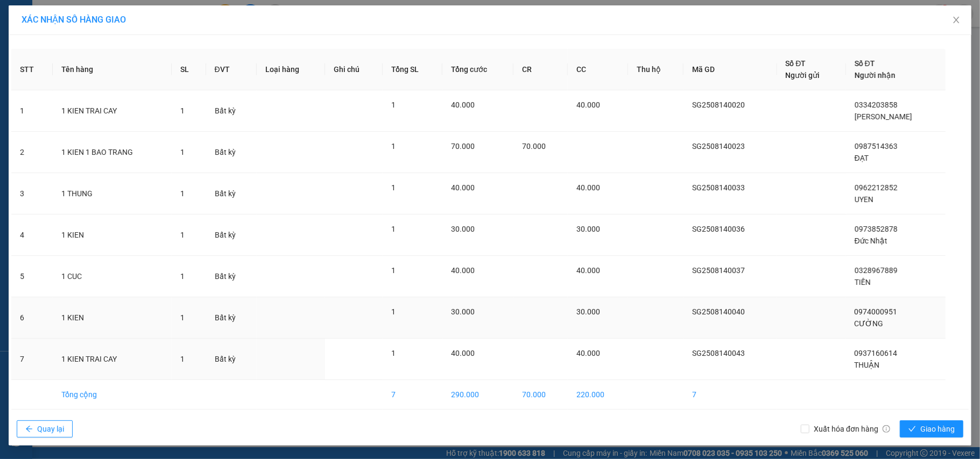  What do you see at coordinates (718, 187) in the screenshot?
I see `span: SG2508140033` at bounding box center [718, 187].